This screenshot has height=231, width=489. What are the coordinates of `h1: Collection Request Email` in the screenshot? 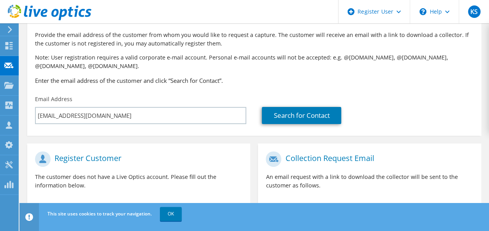 It's located at (367, 159).